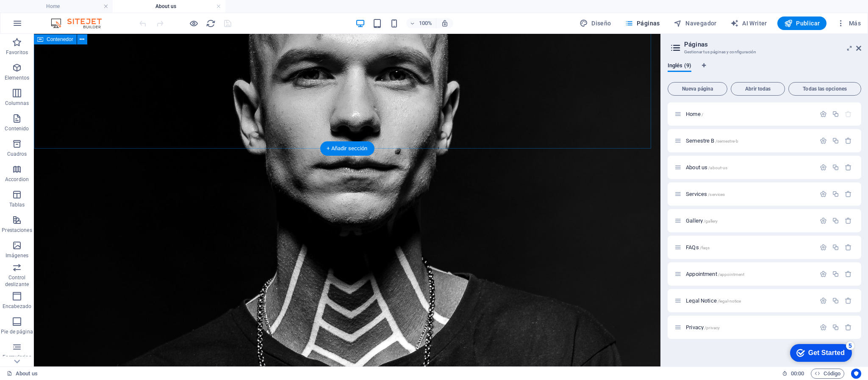 This screenshot has width=868, height=380. Describe the element at coordinates (425, 23) in the screenshot. I see `h6: 100%` at that location.